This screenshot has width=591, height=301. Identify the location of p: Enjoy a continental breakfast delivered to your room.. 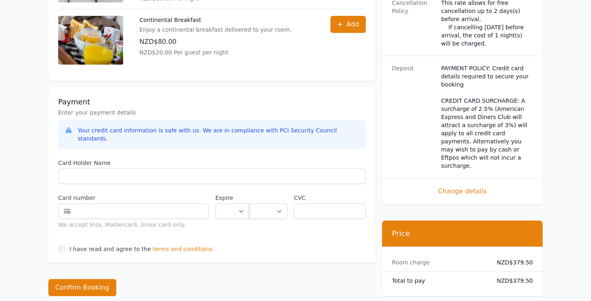
(215, 30).